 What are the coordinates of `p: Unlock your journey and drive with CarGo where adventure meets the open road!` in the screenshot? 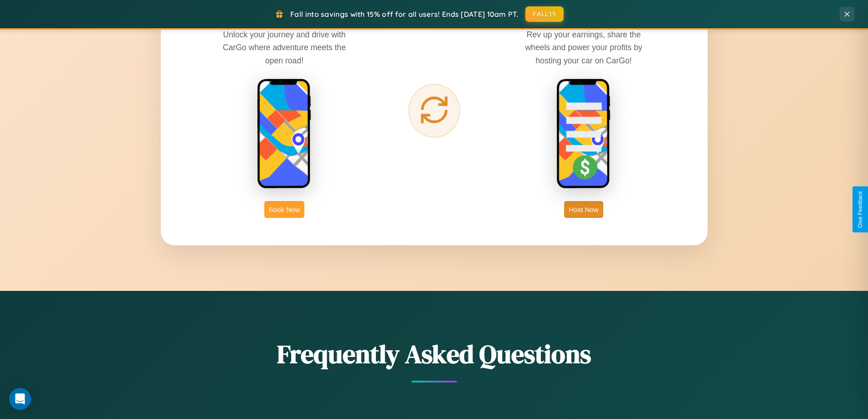 It's located at (284, 48).